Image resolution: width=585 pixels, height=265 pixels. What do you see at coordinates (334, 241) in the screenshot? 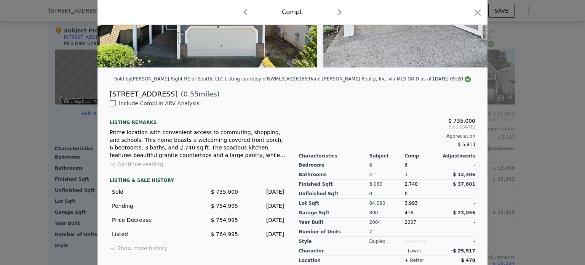
I see `div: Style` at bounding box center [334, 241].